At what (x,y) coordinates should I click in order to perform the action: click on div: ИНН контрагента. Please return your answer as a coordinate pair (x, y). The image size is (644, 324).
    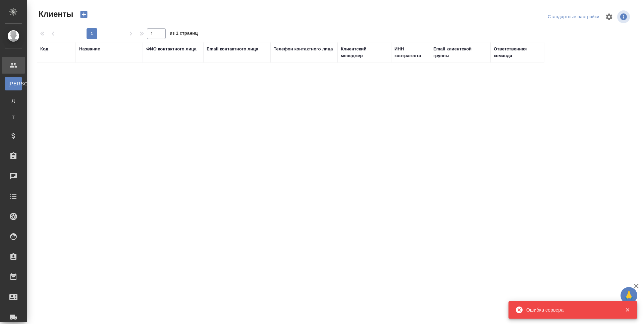
    Looking at the image, I should click on (411, 52).